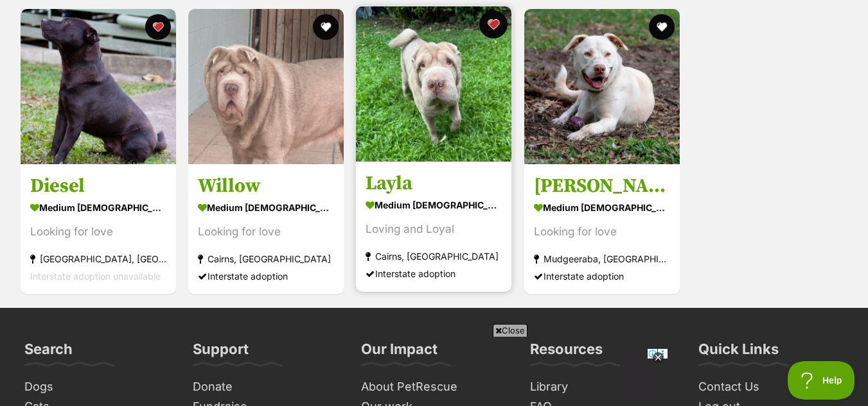  Describe the element at coordinates (266, 186) in the screenshot. I see `h3: Willow` at that location.